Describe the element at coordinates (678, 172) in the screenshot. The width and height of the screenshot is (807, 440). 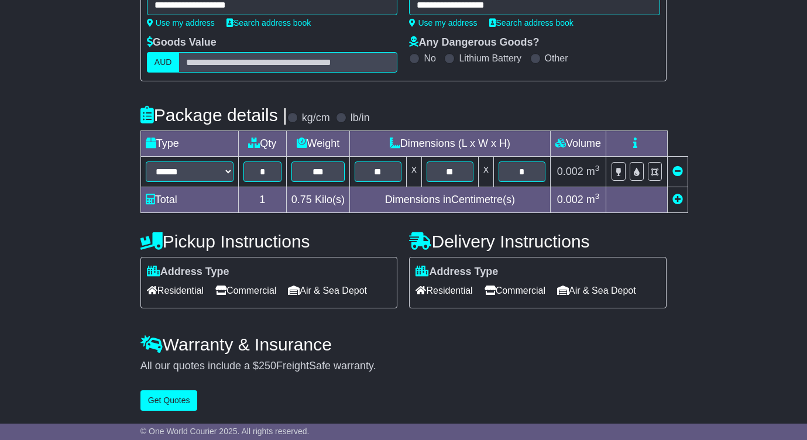
I see `a: Remove this item` at that location.